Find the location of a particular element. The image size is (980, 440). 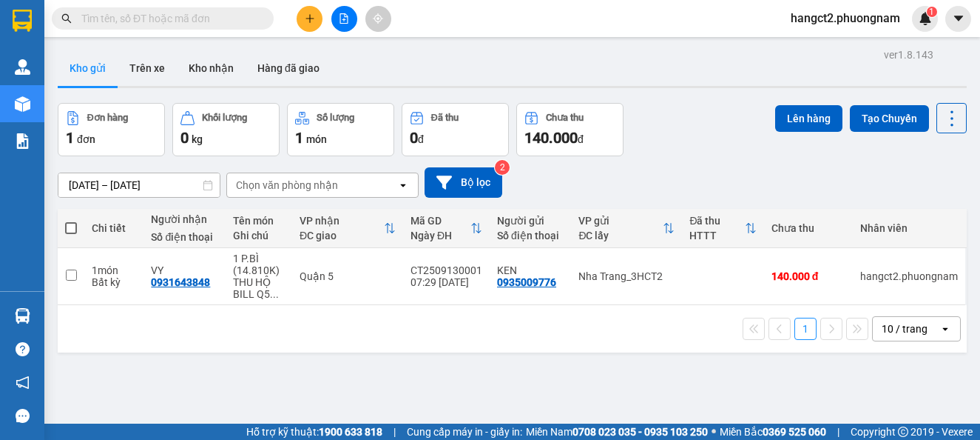

button: Khối lượng0kg is located at coordinates (225, 130).